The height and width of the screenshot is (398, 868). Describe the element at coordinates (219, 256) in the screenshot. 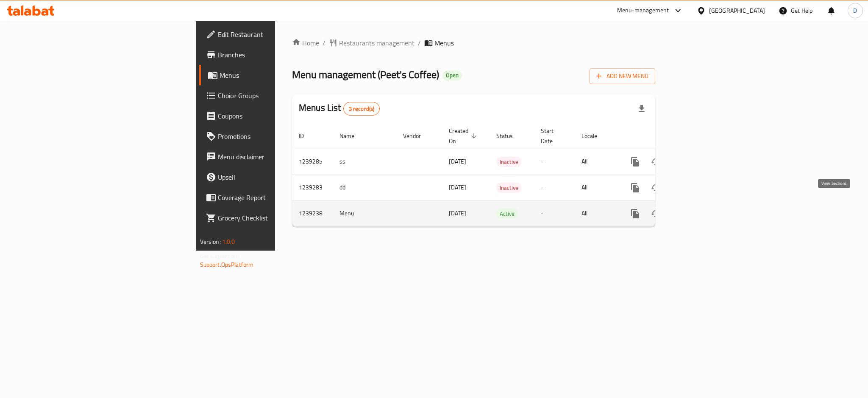

I see `span: Get support on:` at that location.